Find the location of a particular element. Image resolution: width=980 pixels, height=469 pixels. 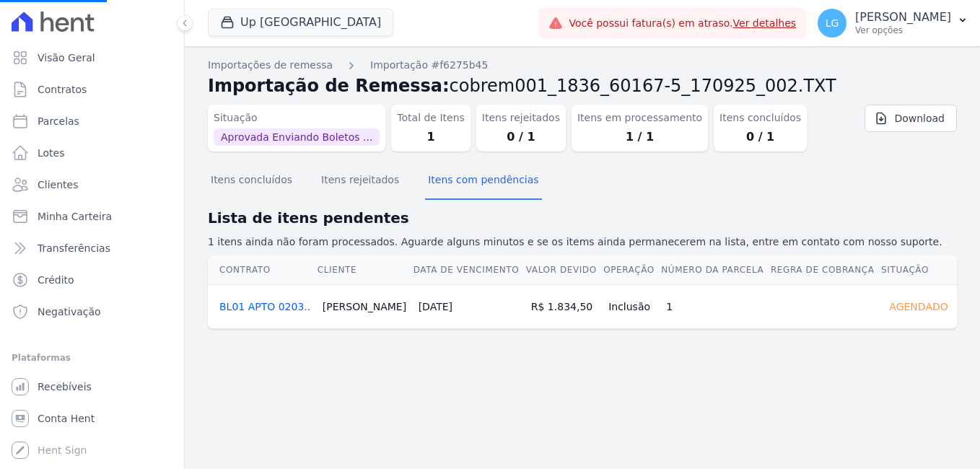

td: 1 is located at coordinates (715, 306).